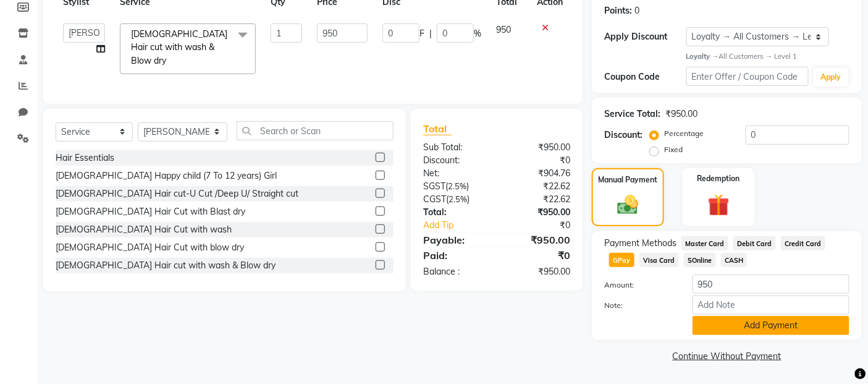 This screenshot has height=384, width=868. Describe the element at coordinates (727, 356) in the screenshot. I see `a: Continue Without Payment` at that location.